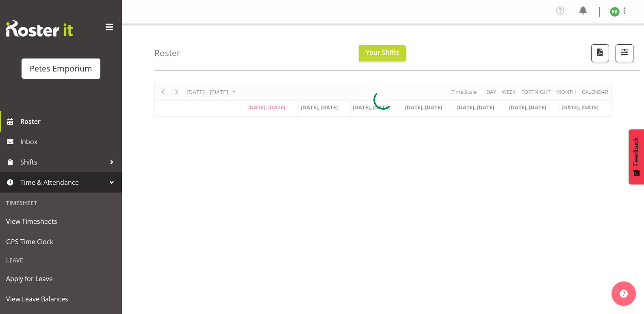 The height and width of the screenshot is (314, 644). What do you see at coordinates (61, 221) in the screenshot?
I see `span: View Timesheets` at bounding box center [61, 221].